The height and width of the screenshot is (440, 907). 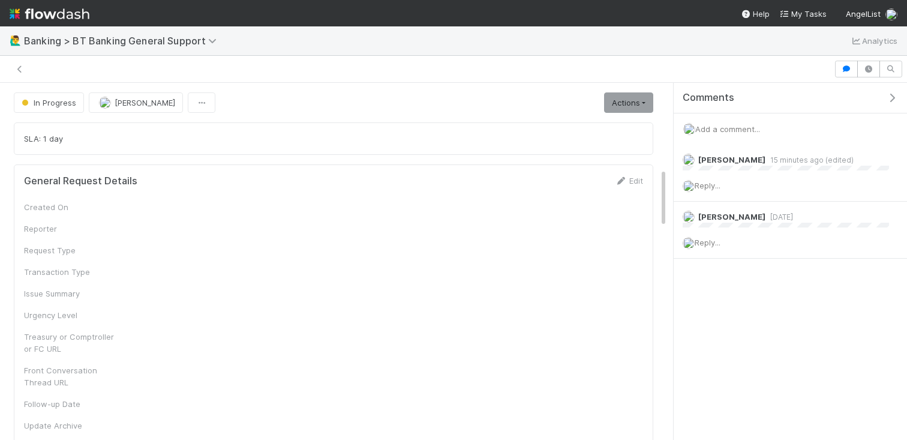 I want to click on div: Urgency Level, so click(x=69, y=315).